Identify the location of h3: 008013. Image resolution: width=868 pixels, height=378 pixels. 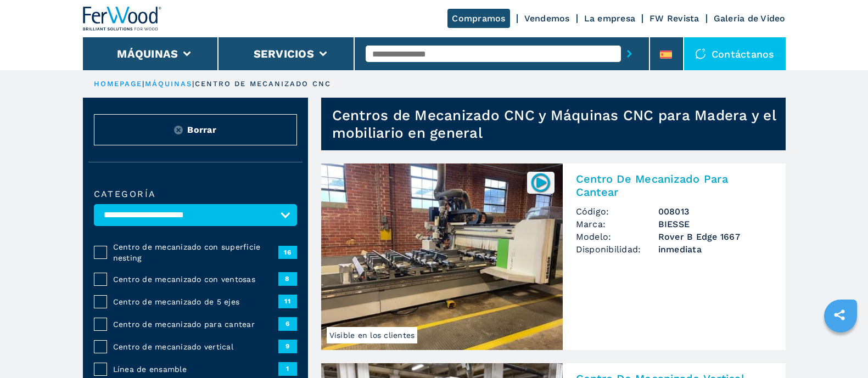
(716, 211).